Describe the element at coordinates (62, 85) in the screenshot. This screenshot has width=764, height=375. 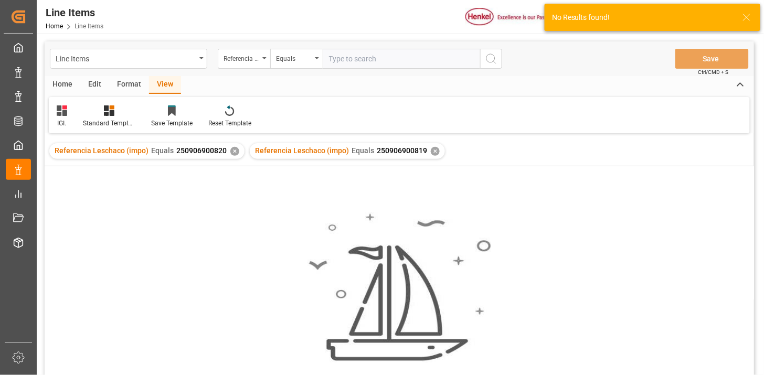
I see `div: Home` at that location.